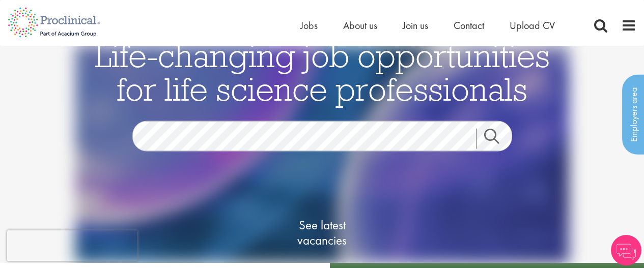 The image size is (644, 268). What do you see at coordinates (322, 72) in the screenshot?
I see `span: Life-changing job opportunities for life science professionals` at bounding box center [322, 72].